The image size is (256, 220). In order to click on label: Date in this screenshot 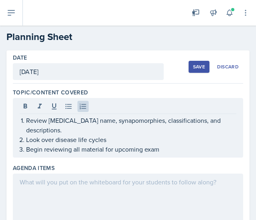, I will do `click(20, 58)`.